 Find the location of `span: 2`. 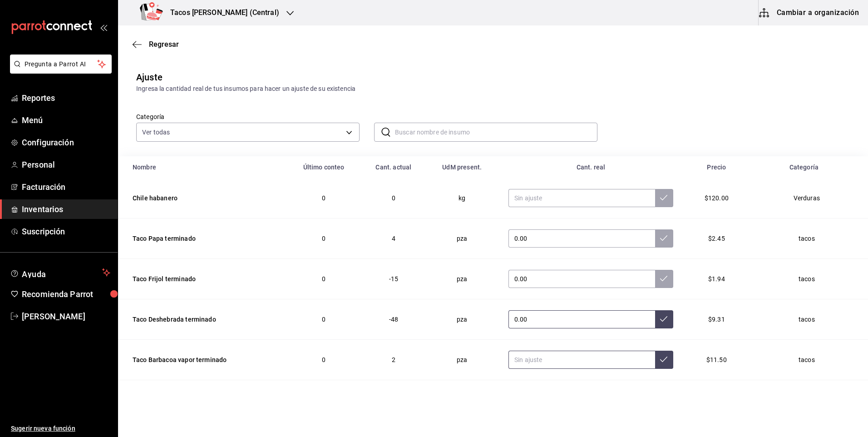

span: 2 is located at coordinates (393, 360).